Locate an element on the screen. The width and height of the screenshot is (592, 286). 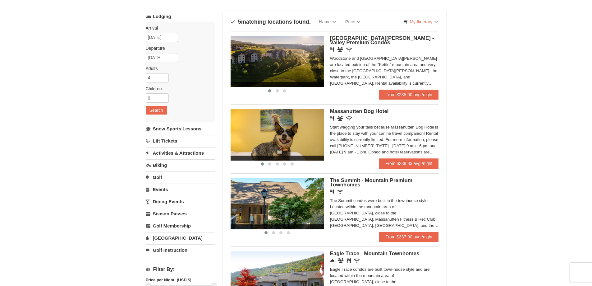
a: From $337.00 avg /night is located at coordinates (409, 236).